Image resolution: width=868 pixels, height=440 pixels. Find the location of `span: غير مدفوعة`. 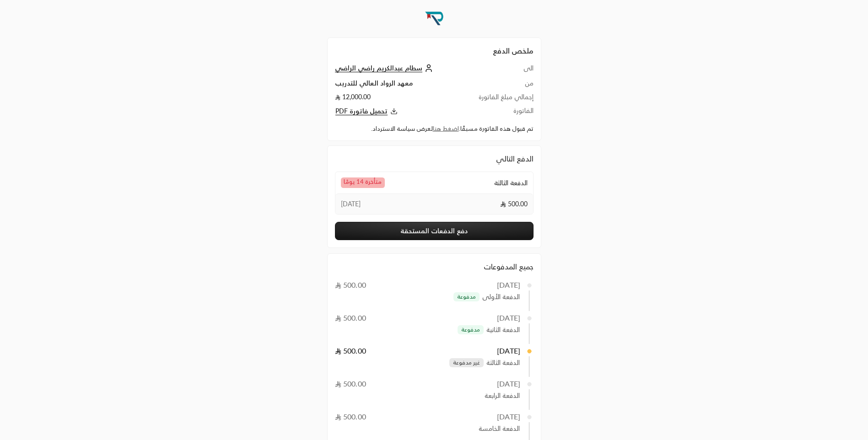

span: غير مدفوعة is located at coordinates (466, 362).